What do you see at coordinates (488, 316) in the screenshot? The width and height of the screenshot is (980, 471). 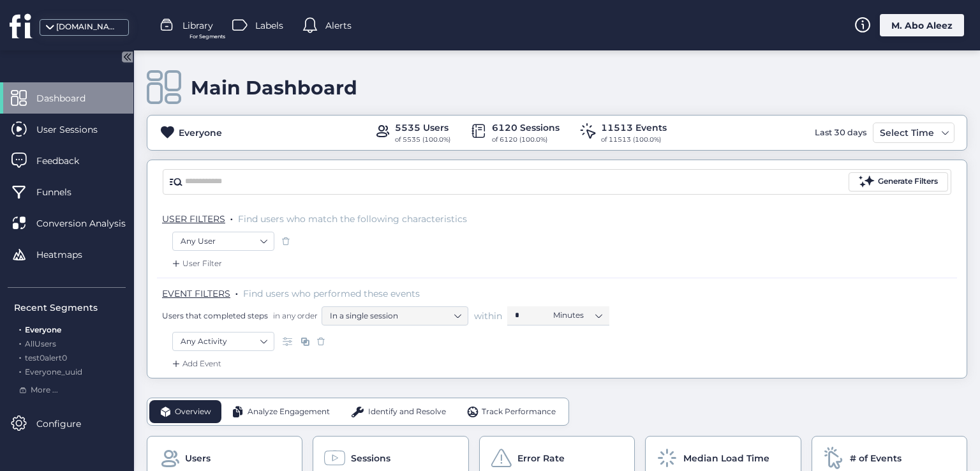 I see `span: within` at bounding box center [488, 316].